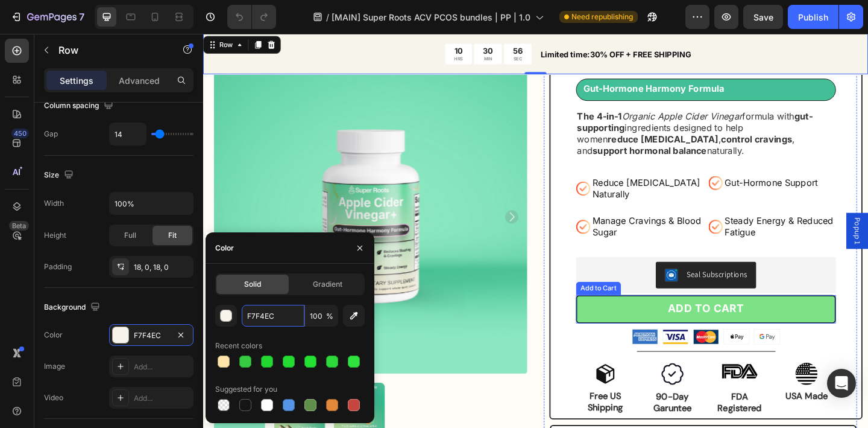  What do you see at coordinates (763, 17) in the screenshot?
I see `span: Save` at bounding box center [763, 17].